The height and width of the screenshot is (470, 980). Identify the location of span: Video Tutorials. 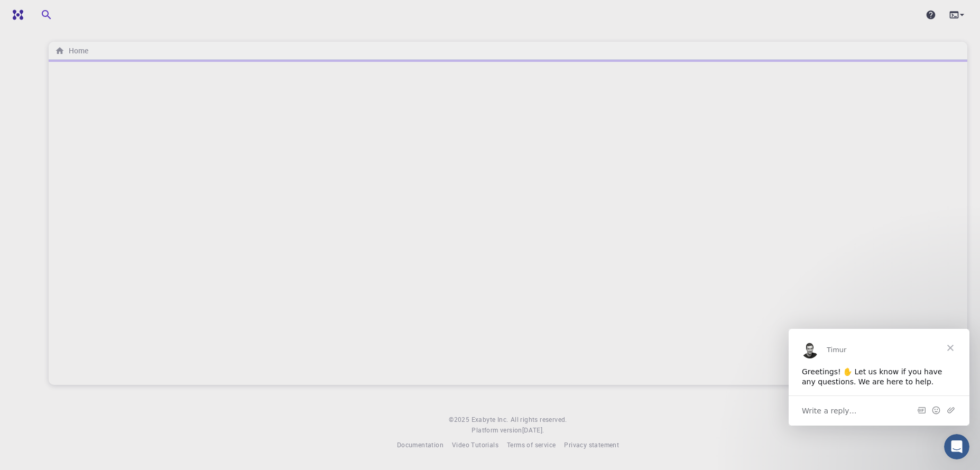
(475, 445).